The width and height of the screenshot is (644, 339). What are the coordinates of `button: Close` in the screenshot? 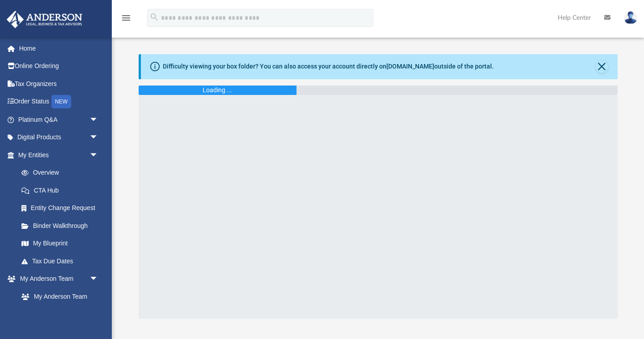 It's located at (603, 67).